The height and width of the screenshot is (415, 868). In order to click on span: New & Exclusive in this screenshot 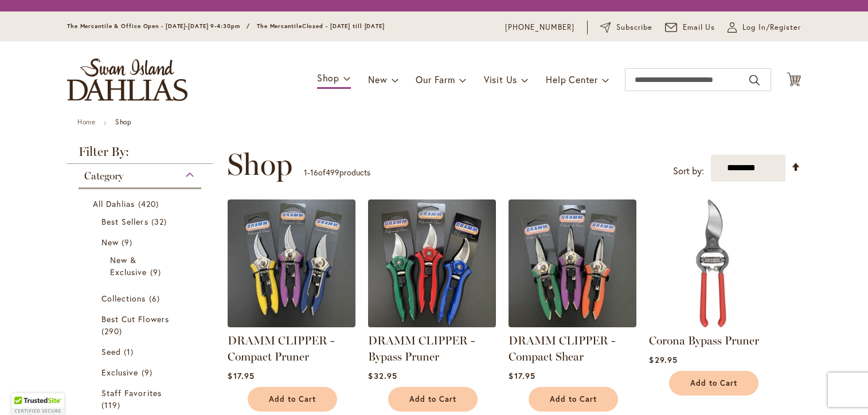, I will do `click(128, 266)`.